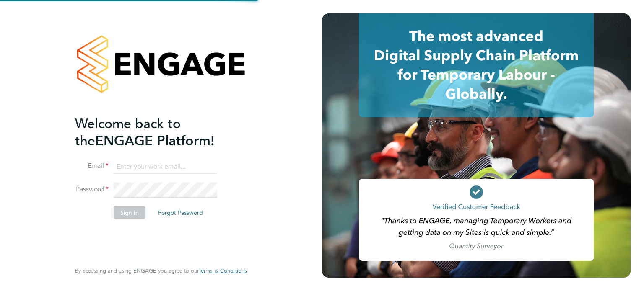 This screenshot has width=644, height=291. Describe the element at coordinates (223, 270) in the screenshot. I see `span: Terms & Conditions` at that location.